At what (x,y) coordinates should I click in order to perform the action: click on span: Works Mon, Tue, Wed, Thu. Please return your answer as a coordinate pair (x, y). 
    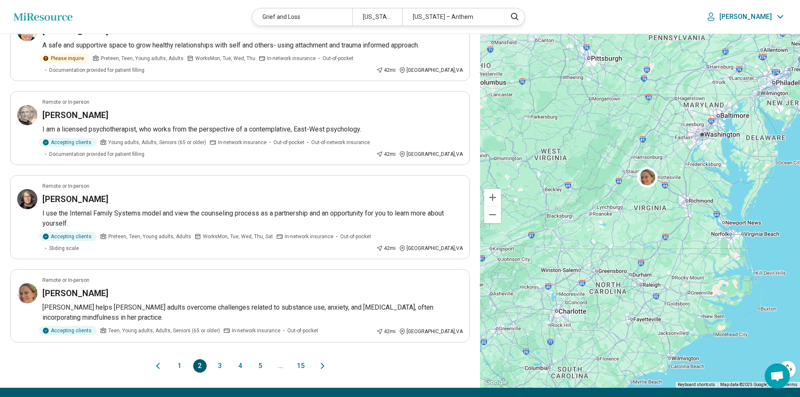
    Looking at the image, I should click on (225, 58).